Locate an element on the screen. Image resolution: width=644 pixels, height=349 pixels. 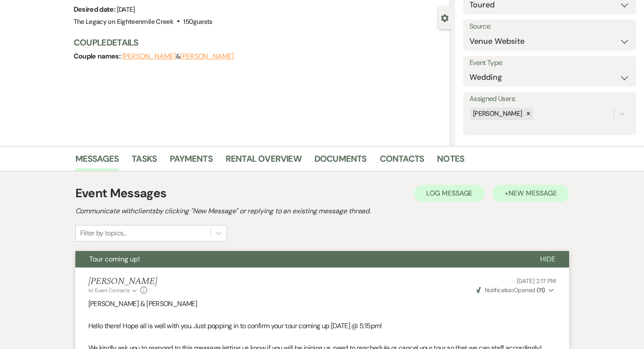
button: Log Message is located at coordinates (449, 193).